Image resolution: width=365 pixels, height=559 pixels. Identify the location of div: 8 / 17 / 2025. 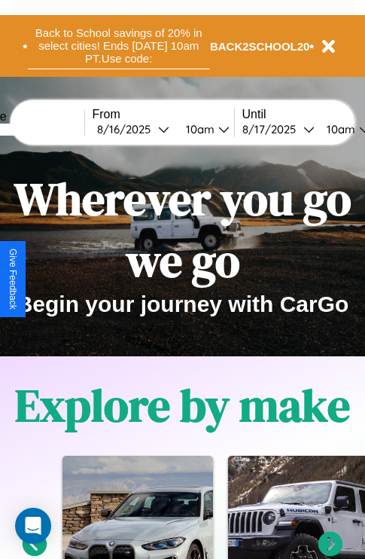
(273, 129).